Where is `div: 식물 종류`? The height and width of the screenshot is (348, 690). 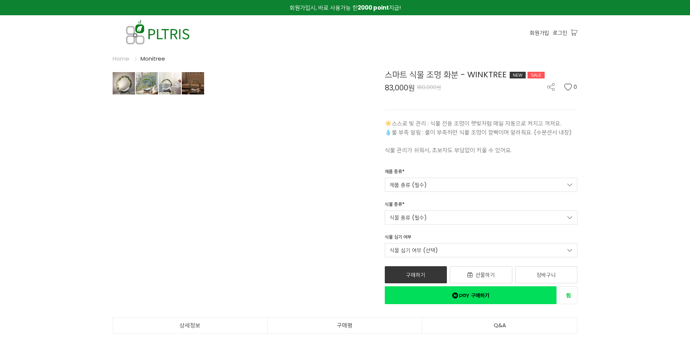 div: 식물 종류 is located at coordinates (395, 206).